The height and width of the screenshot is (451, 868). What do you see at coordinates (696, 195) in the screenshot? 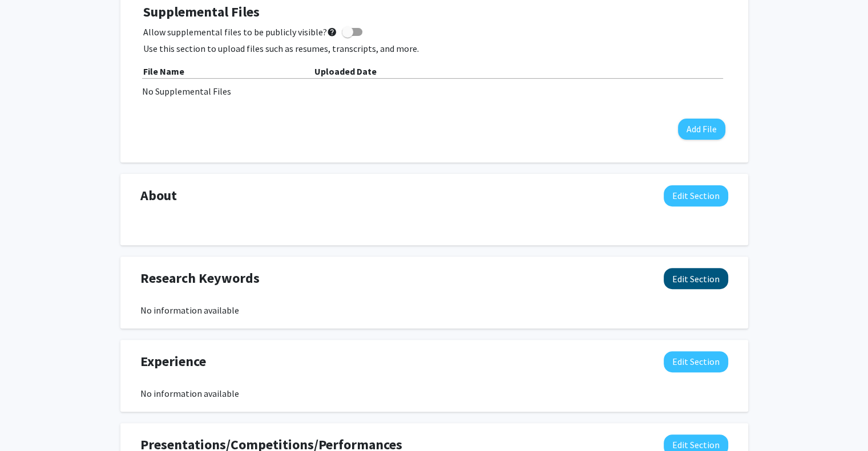
I see `button: Edit About` at bounding box center [696, 195].